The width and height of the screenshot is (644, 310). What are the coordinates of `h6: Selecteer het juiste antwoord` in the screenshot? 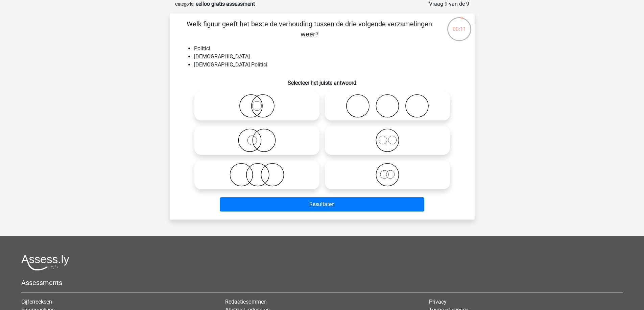 It's located at (322, 80).